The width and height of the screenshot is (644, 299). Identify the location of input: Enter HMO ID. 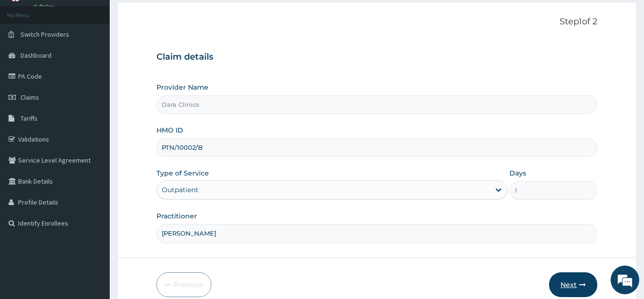
(377, 147).